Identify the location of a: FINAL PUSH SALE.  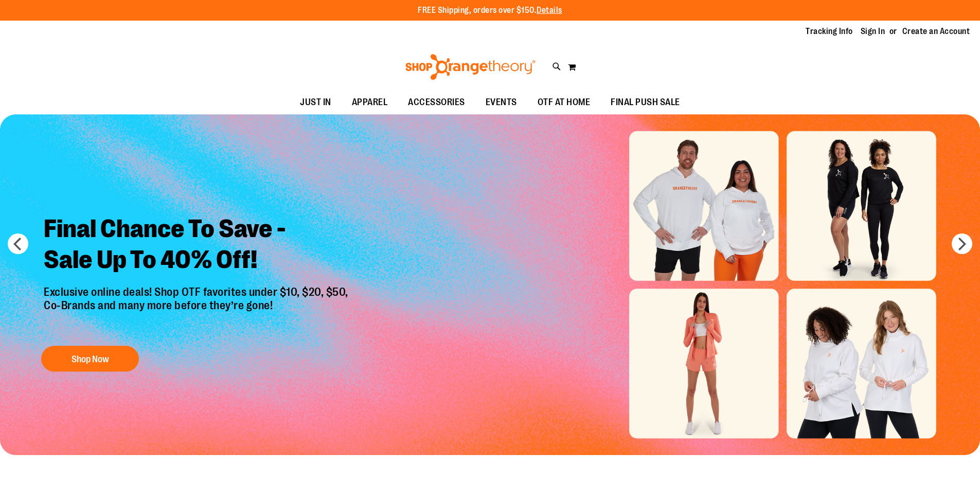
(646, 103).